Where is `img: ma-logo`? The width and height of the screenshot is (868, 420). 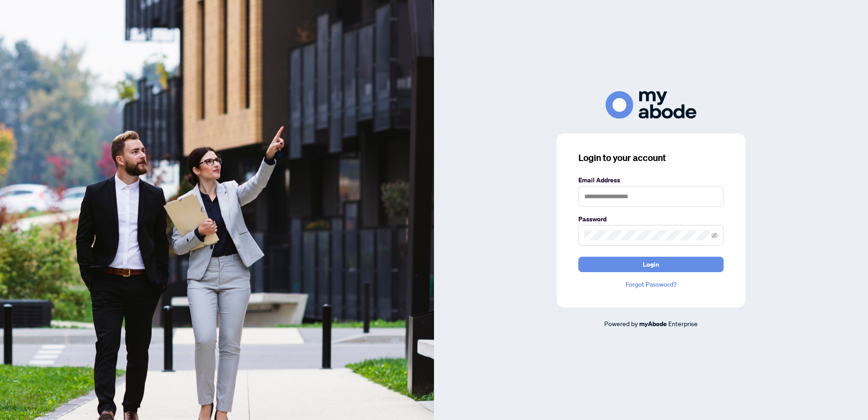
img: ma-logo is located at coordinates (651, 105).